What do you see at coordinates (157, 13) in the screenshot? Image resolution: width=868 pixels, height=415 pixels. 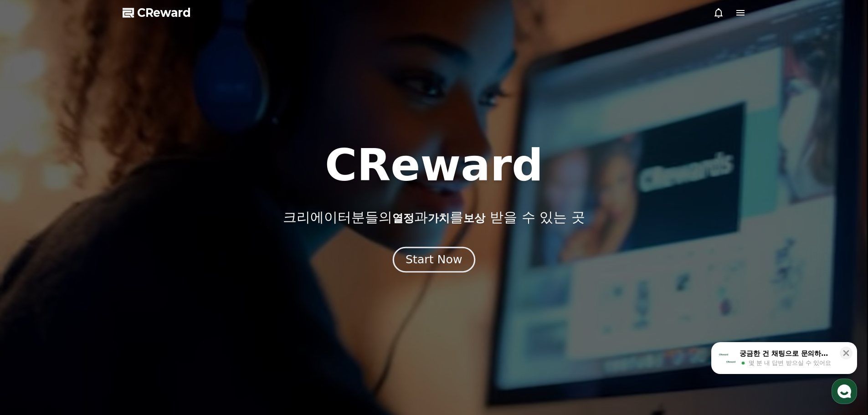 I see `a: CReward` at bounding box center [157, 13].